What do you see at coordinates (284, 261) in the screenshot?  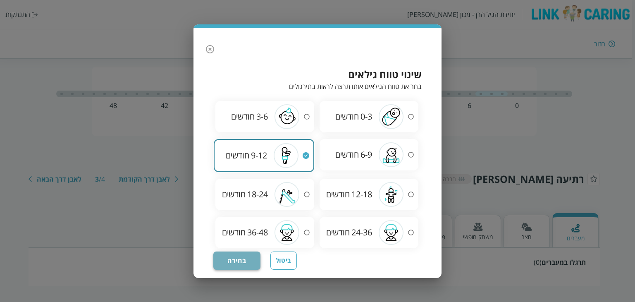 I see `button: ביטול` at bounding box center [284, 261].